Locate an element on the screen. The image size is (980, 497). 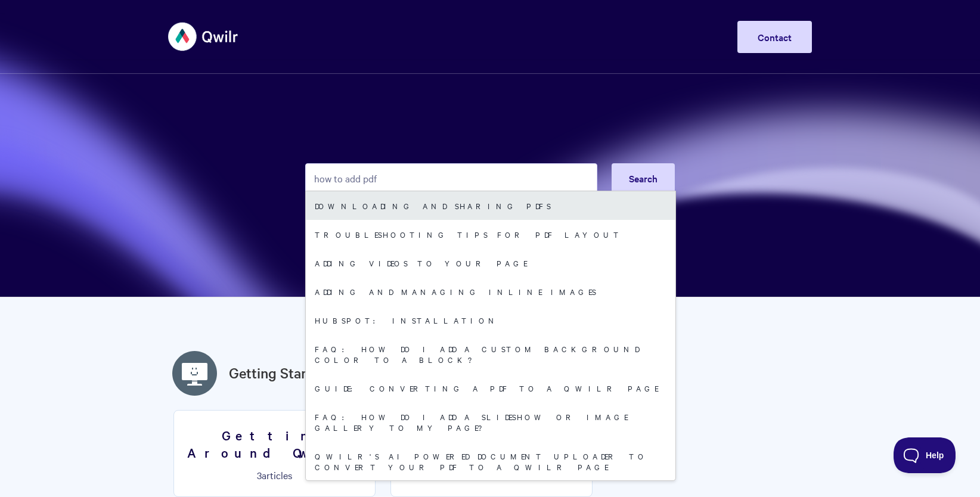
input: Search the knowledge base is located at coordinates (451, 178).